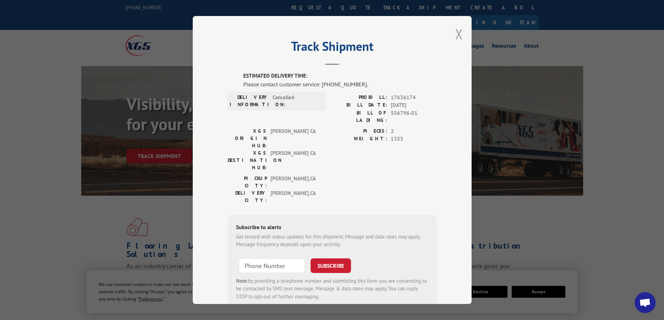 The height and width of the screenshot is (320, 664). Describe the element at coordinates (645, 303) in the screenshot. I see `div: Open chat` at that location.